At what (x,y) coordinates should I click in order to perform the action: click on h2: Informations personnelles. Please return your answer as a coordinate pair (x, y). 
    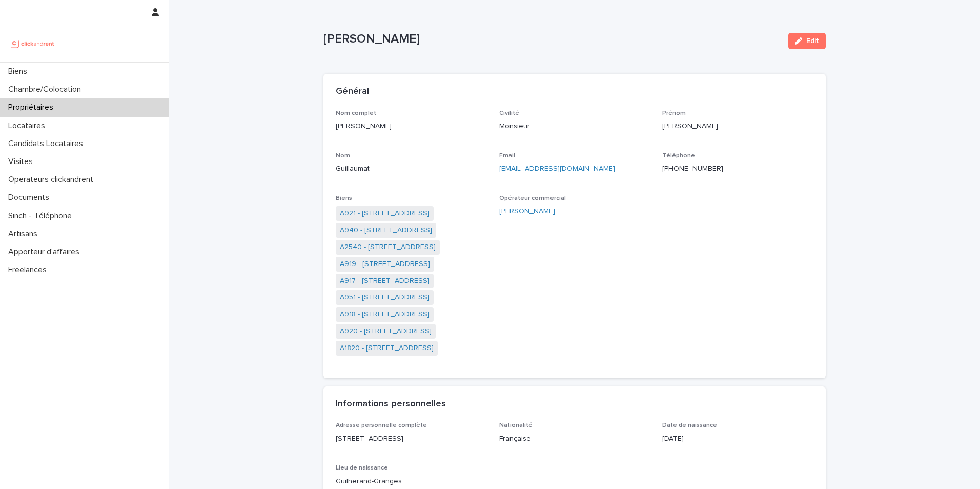
    Looking at the image, I should click on (391, 404).